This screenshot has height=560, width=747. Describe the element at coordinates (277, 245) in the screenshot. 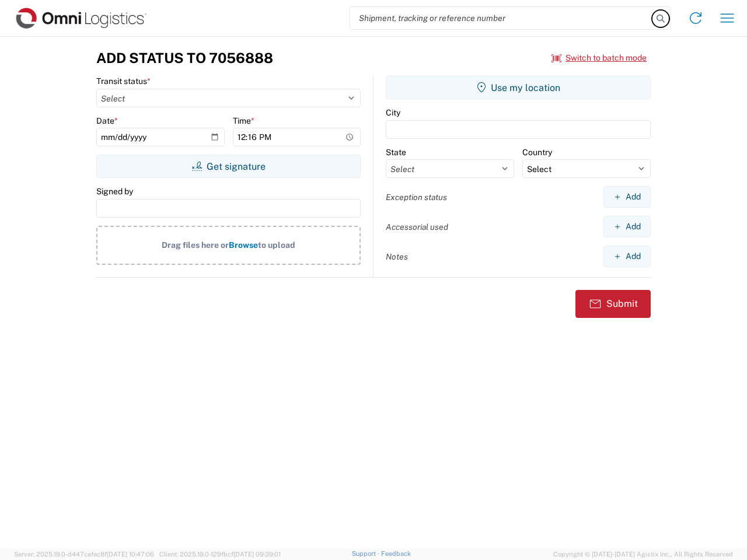

I see `span: to upload` at that location.